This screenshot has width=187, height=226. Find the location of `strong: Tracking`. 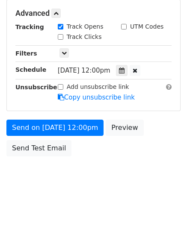

strong: Tracking is located at coordinates (30, 27).